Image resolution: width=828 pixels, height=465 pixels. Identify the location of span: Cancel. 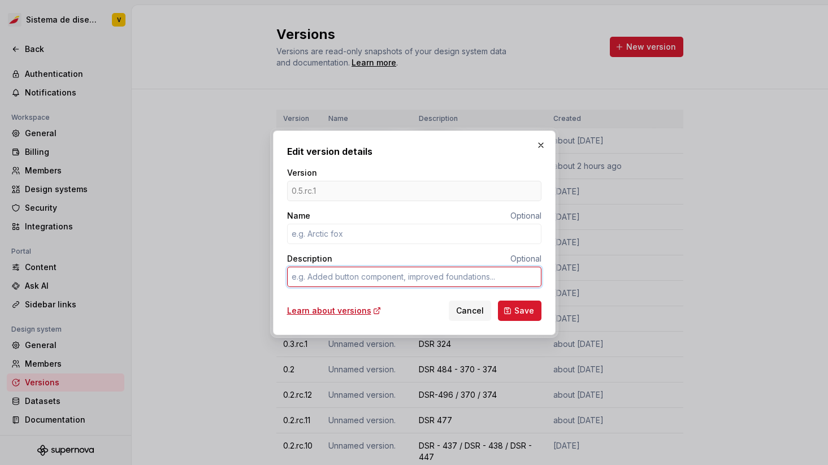
(470, 311).